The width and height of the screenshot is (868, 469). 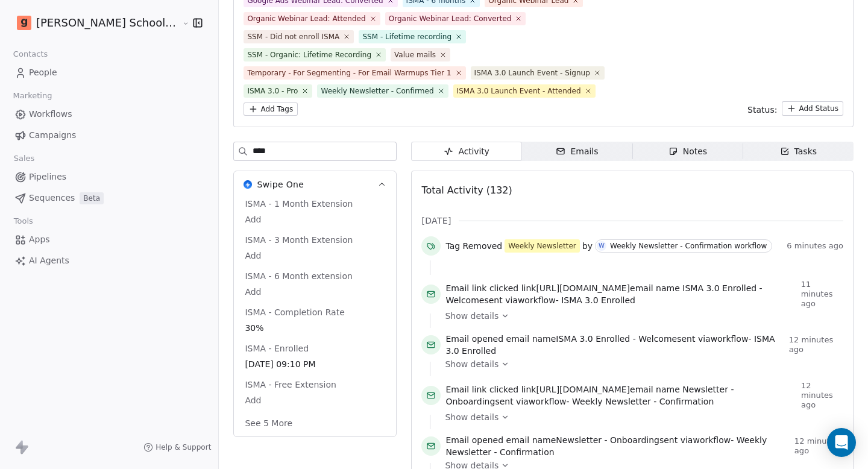 I want to click on a: AI Agents, so click(x=109, y=261).